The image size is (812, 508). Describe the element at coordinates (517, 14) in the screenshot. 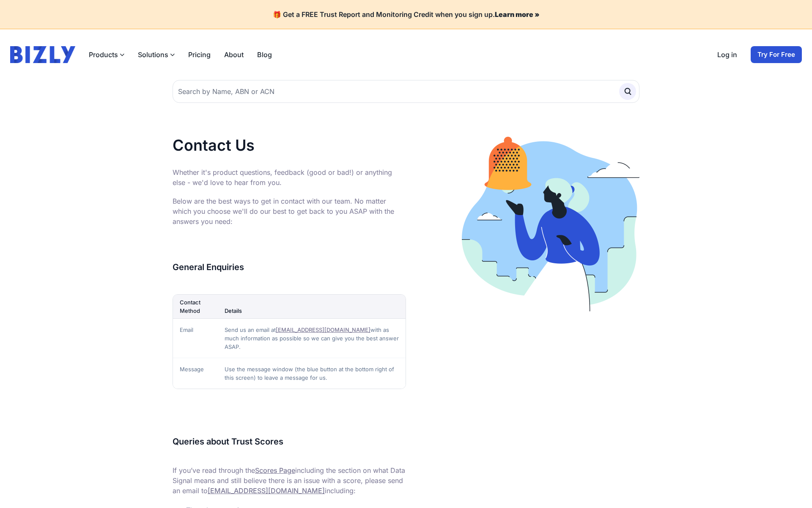

I see `a: Learn more »` at that location.